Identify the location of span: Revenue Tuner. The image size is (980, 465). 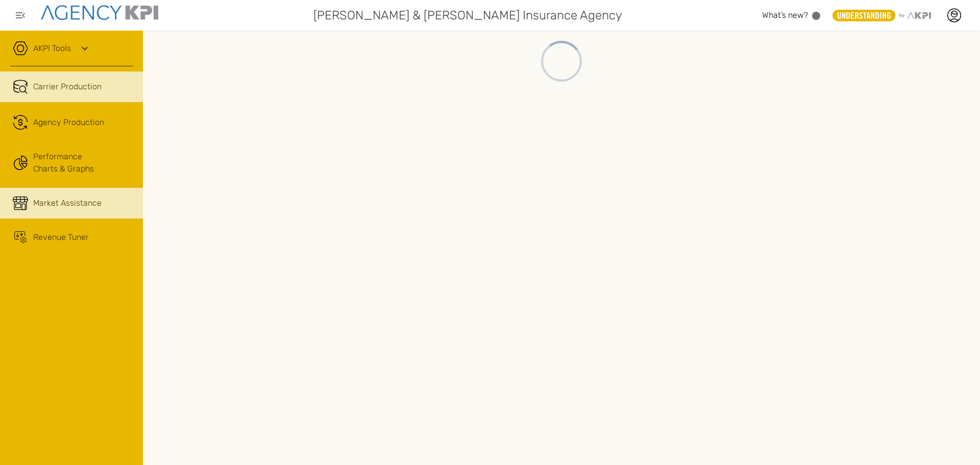
(61, 237).